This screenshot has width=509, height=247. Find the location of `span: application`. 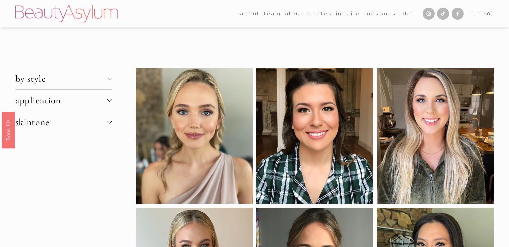

span: application is located at coordinates (61, 100).